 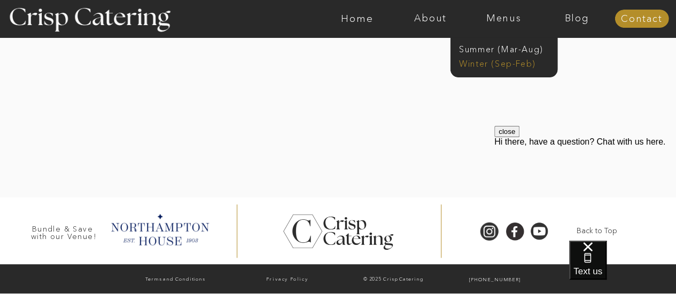 What do you see at coordinates (19, 30) in the screenshot?
I see `span: Text us` at bounding box center [19, 30].